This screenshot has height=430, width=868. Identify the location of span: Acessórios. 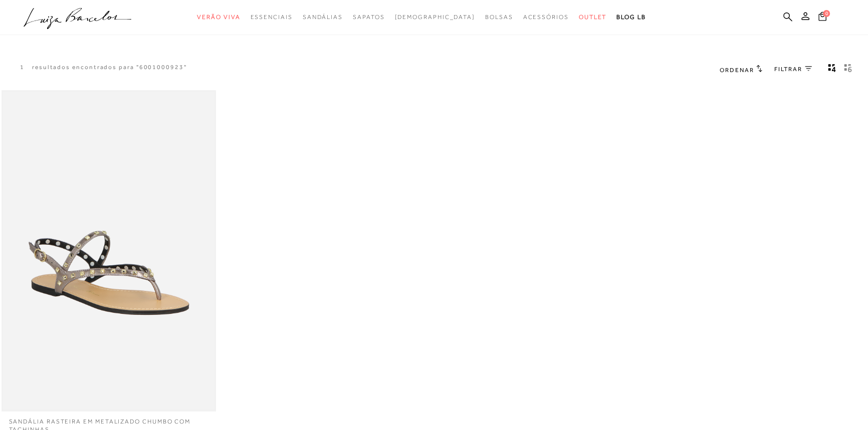
(546, 17).